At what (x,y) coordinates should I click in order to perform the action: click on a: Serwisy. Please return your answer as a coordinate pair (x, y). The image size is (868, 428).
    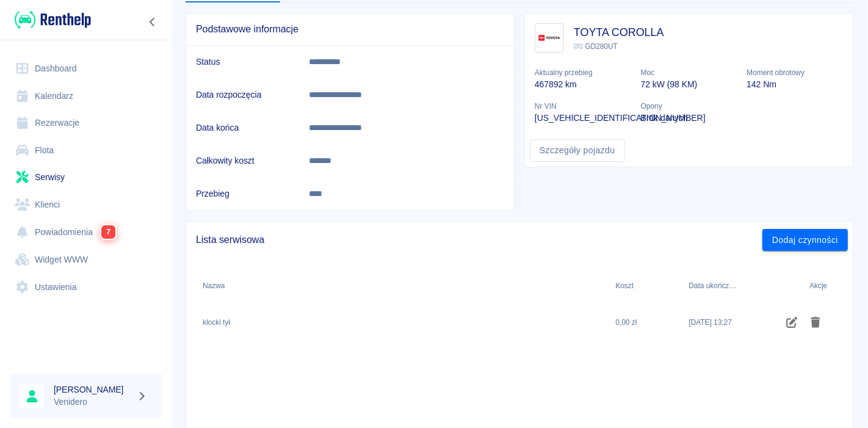
    Looking at the image, I should click on (85, 177).